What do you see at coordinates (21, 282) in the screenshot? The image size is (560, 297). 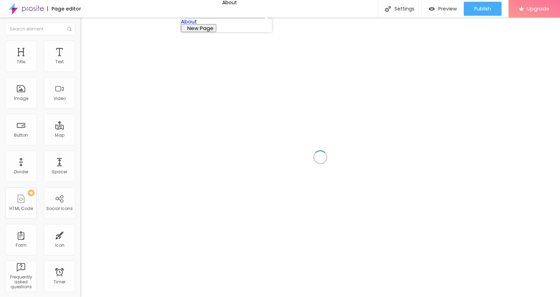 I see `div: Frequently asked questions` at bounding box center [21, 282].